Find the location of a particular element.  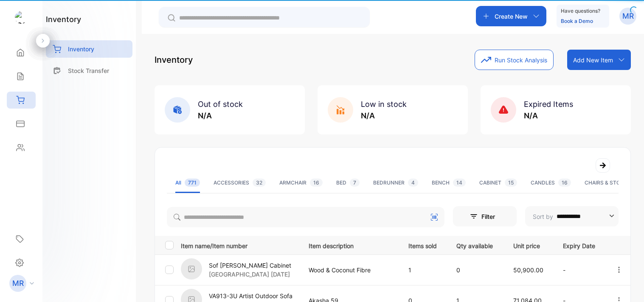

p: Wood & Coconut Fibre is located at coordinates (350, 270).